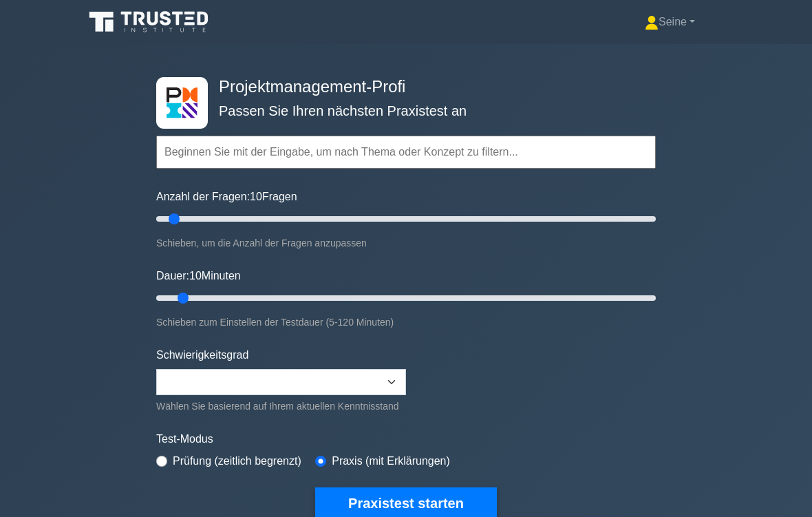 The image size is (812, 517). I want to click on label: Anzahl der Fragen: Fragen, so click(227, 197).